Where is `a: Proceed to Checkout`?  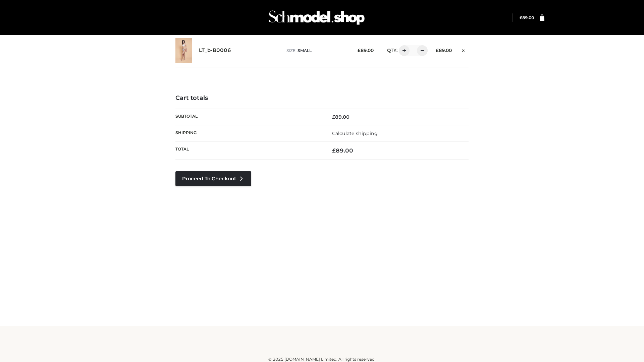
a: Proceed to Checkout is located at coordinates (213, 178).